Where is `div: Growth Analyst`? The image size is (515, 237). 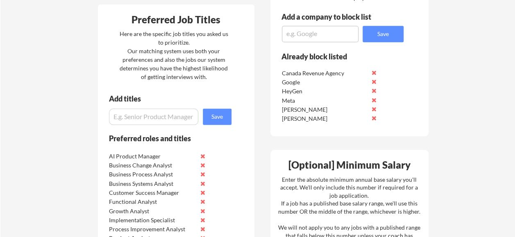
div: Growth Analyst is located at coordinates (152, 211).